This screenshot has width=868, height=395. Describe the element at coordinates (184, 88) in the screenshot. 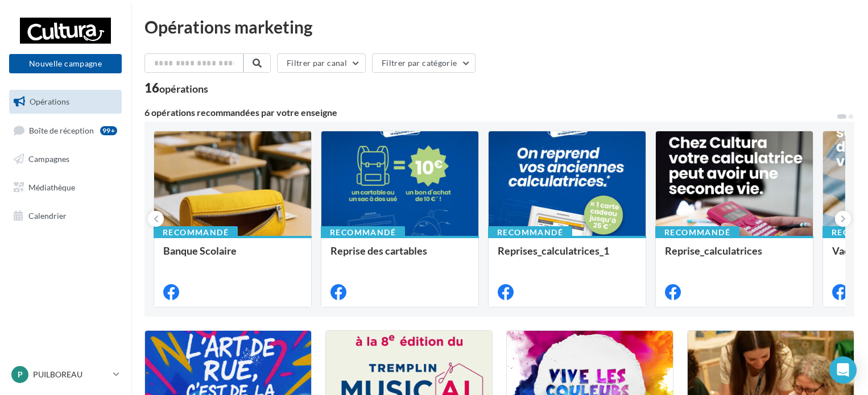

I see `div: opérations` at that location.